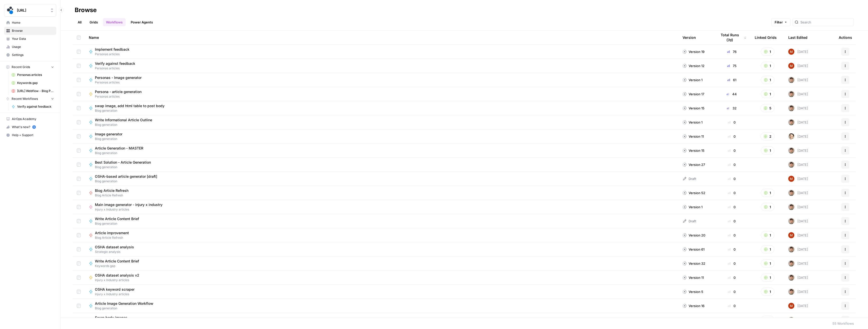 This screenshot has height=329, width=868. I want to click on button: Workspace: spot.ai, so click(30, 10).